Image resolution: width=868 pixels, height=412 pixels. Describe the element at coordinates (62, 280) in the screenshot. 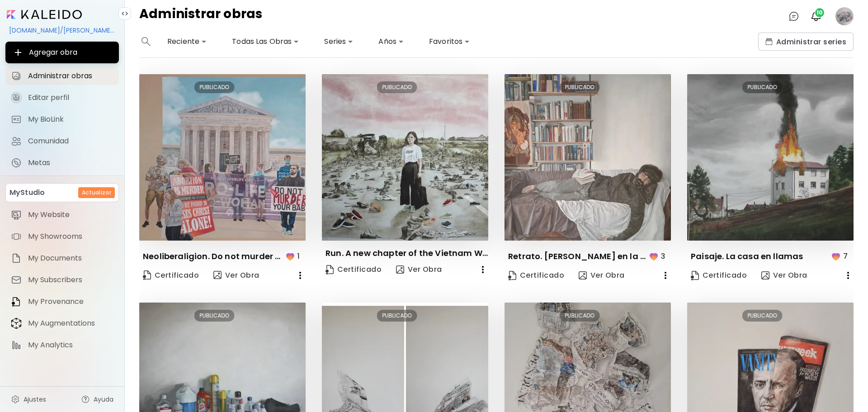

I see `a: itemMy Subscribers` at that location.